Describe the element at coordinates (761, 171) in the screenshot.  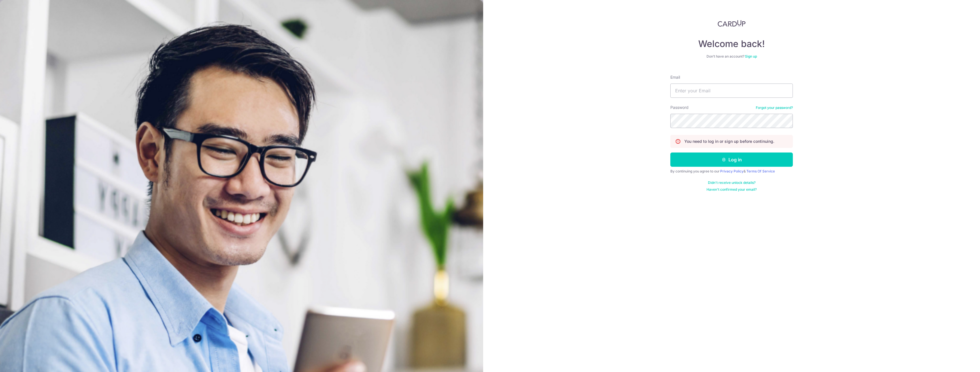
I see `a: Terms Of Service` at that location.